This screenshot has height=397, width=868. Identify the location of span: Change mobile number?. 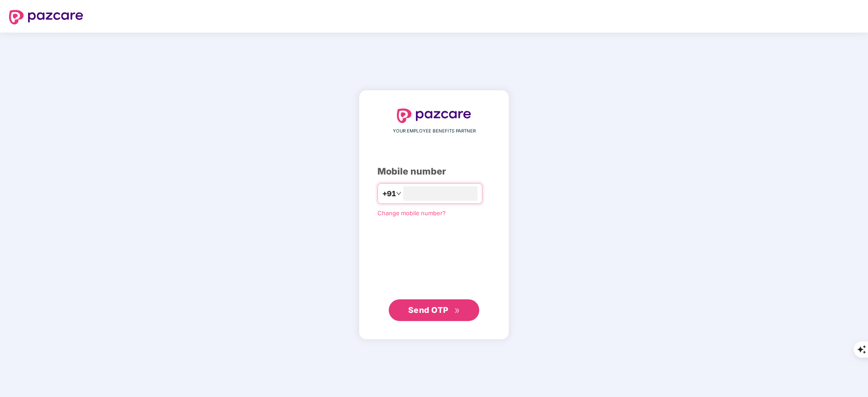
(411, 213).